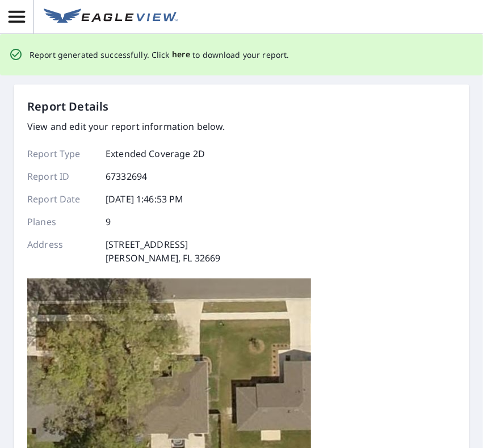 This screenshot has width=483, height=448. I want to click on p: Report generated successfully. Click to download your report., so click(160, 55).